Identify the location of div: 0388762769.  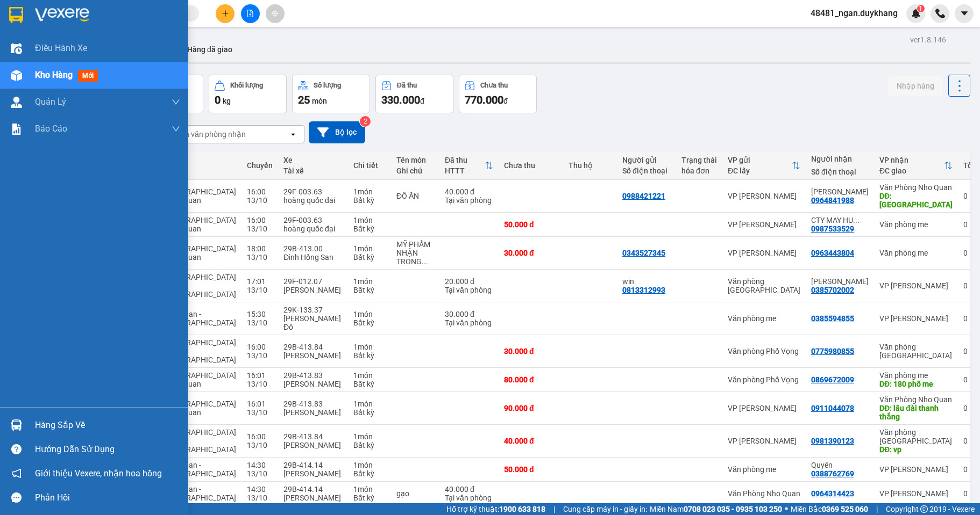
(833, 474).